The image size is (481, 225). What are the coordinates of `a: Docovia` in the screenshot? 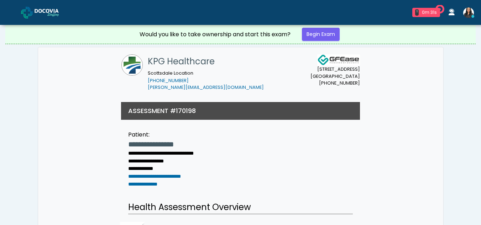 It's located at (46, 12).